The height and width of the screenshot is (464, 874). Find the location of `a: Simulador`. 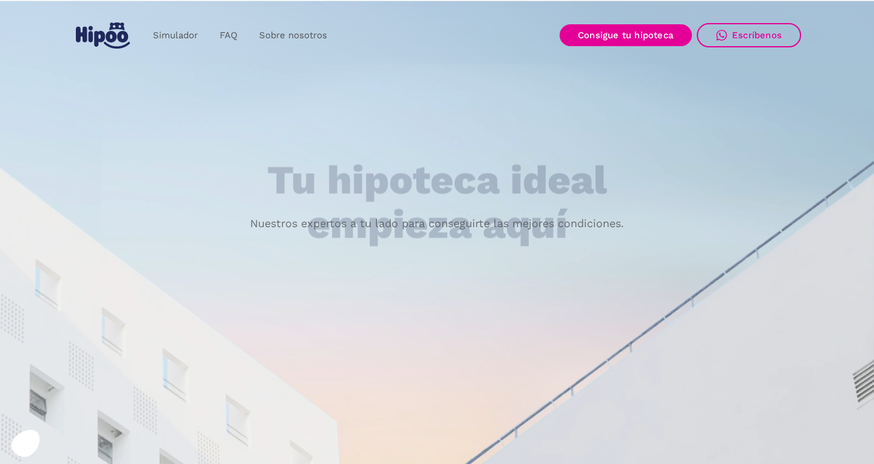

a: Simulador is located at coordinates (175, 35).